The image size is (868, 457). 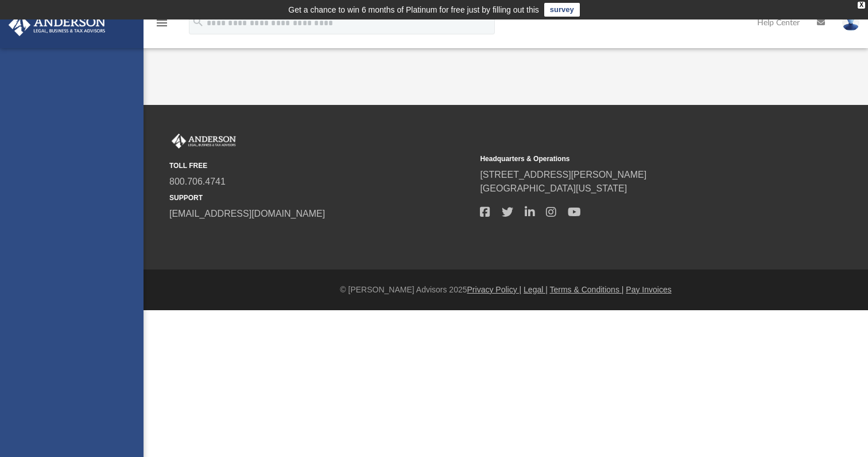 What do you see at coordinates (535, 290) in the screenshot?
I see `a: Legal |` at bounding box center [535, 290].